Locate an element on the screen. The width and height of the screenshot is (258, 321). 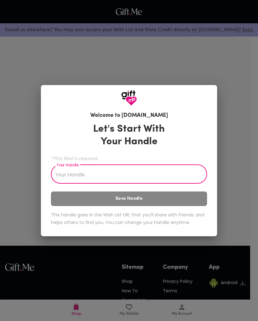
h6: This handle goes in the Wish List URL that you'll share with friends, and helps others to find yo... is located at coordinates (129, 219).